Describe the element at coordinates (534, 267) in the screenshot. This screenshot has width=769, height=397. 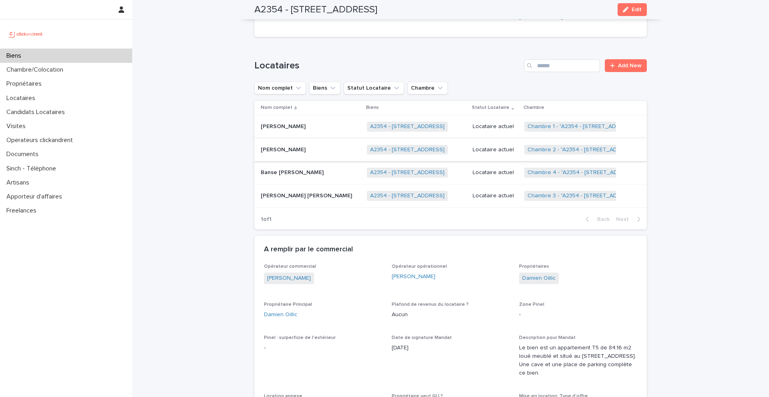
I see `span: Propriétaires` at that location.